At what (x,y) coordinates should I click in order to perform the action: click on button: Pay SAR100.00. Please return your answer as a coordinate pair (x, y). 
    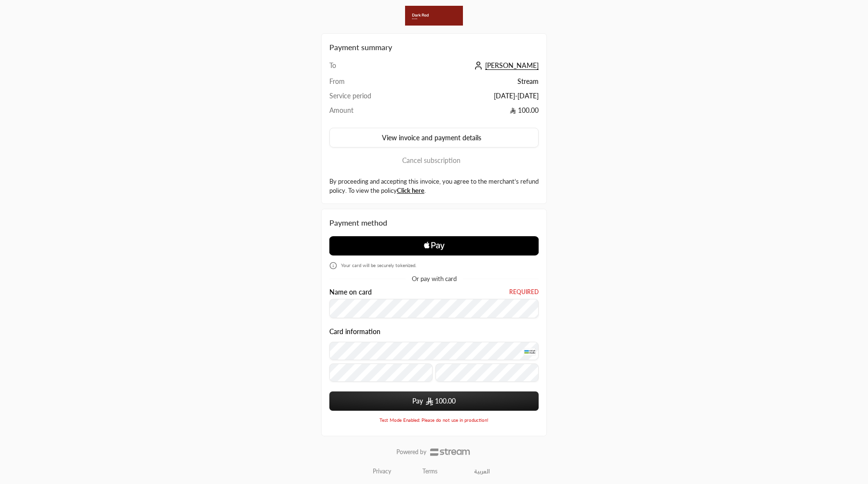
    Looking at the image, I should click on (434, 401).